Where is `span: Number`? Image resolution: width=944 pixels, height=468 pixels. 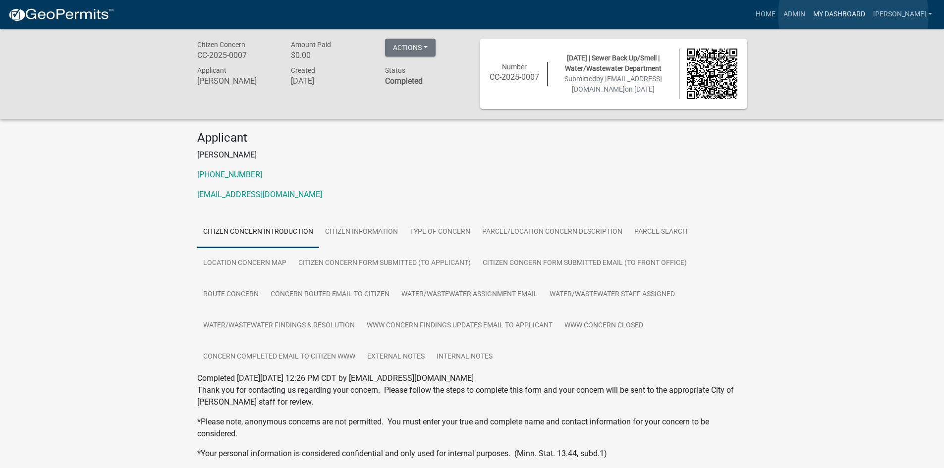 span: Number is located at coordinates (515, 67).